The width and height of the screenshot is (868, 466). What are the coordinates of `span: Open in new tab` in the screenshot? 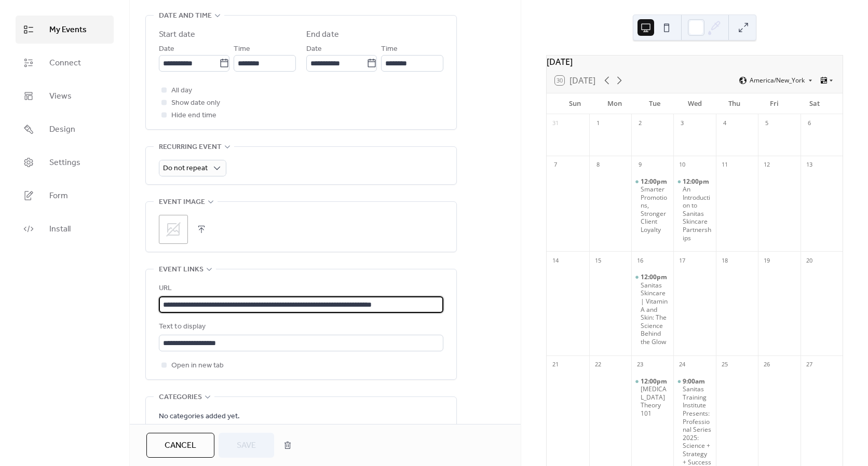 It's located at (197, 366).